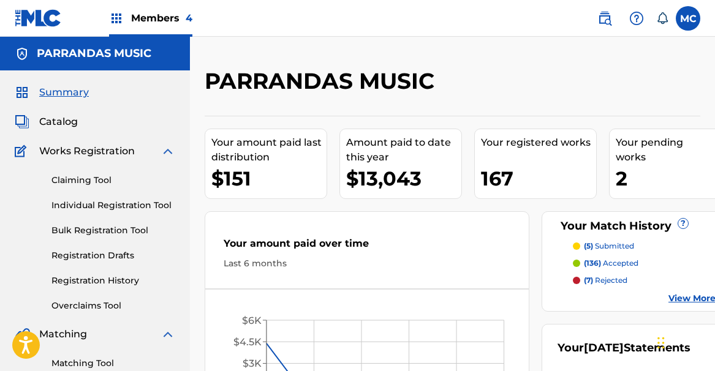 The image size is (715, 371). What do you see at coordinates (22, 334) in the screenshot?
I see `img: Matching` at bounding box center [22, 334].